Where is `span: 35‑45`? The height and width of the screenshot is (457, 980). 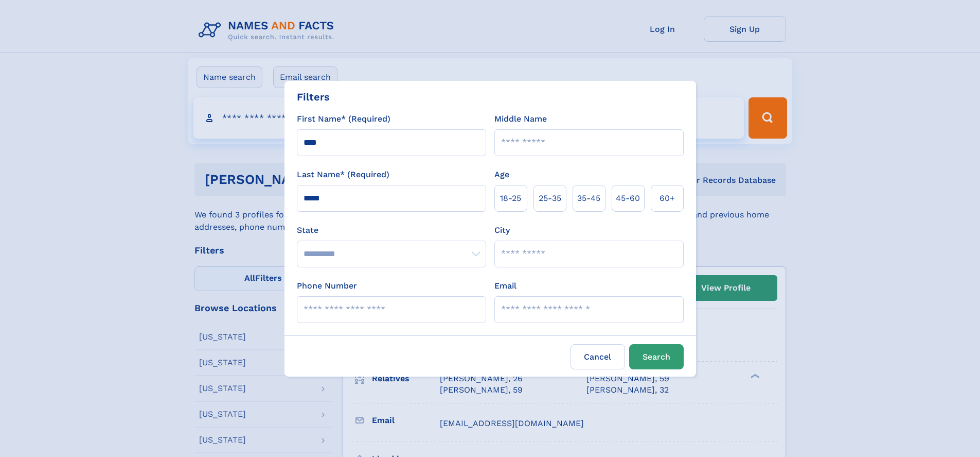
span: 35‑45 is located at coordinates (589, 198).